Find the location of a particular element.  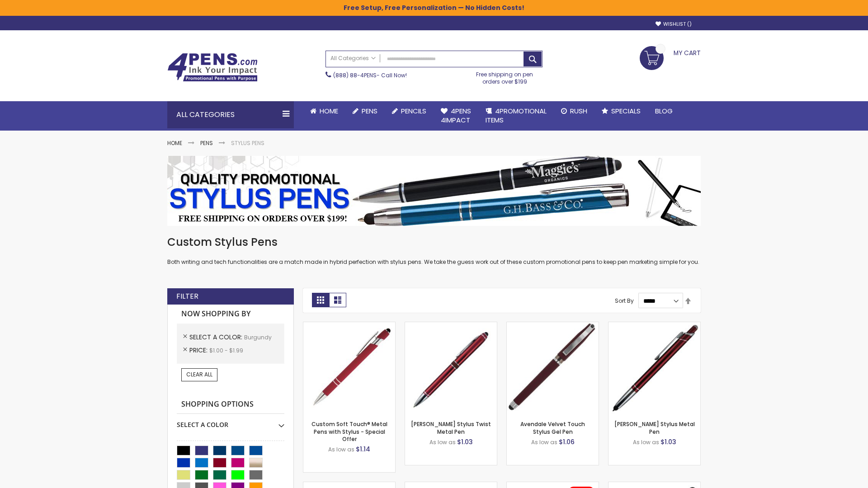

div: Select A Color is located at coordinates (231, 422).